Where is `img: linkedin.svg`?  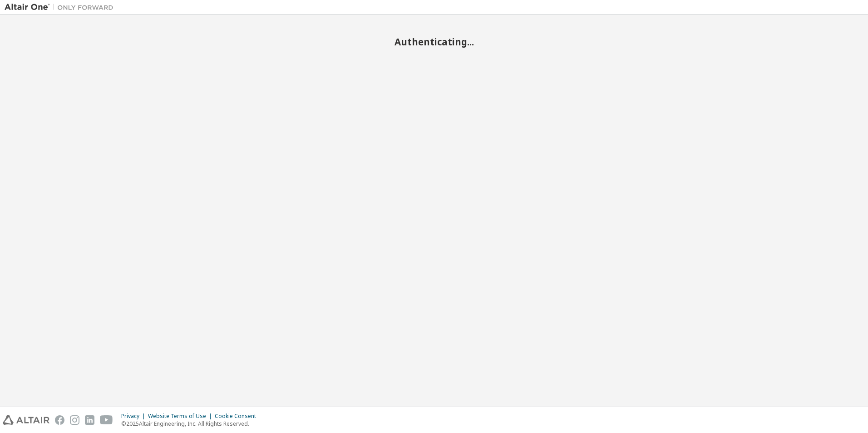 img: linkedin.svg is located at coordinates (89, 419).